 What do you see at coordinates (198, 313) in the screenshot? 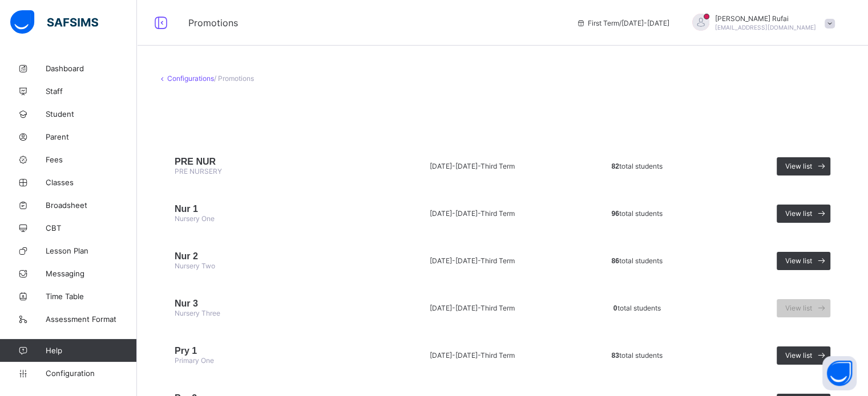
I see `span: Nursery Three` at bounding box center [198, 313].